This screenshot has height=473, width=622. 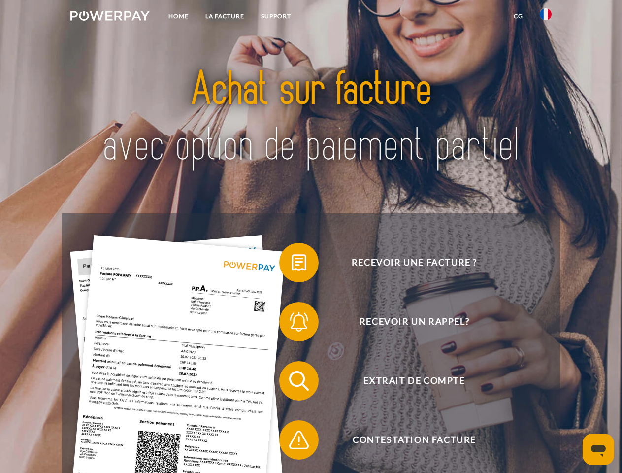 What do you see at coordinates (414, 322) in the screenshot?
I see `span: Recevoir un rappel?` at bounding box center [414, 322].